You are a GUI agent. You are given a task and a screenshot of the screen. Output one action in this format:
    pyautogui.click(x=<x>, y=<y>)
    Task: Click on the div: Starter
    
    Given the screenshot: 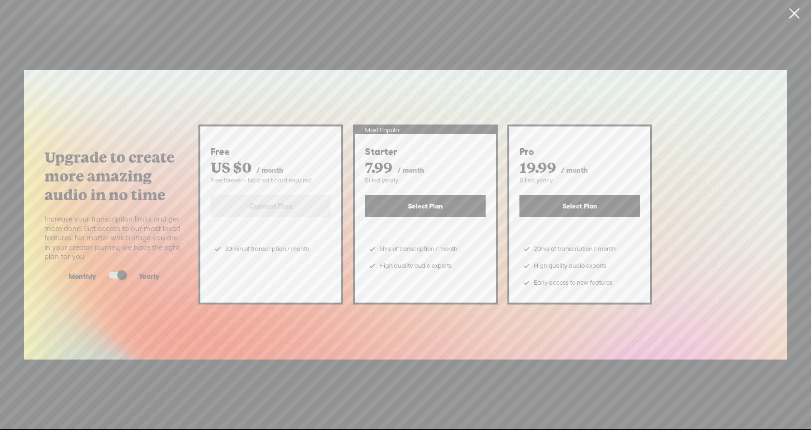 What is the action you would take?
    pyautogui.click(x=425, y=151)
    